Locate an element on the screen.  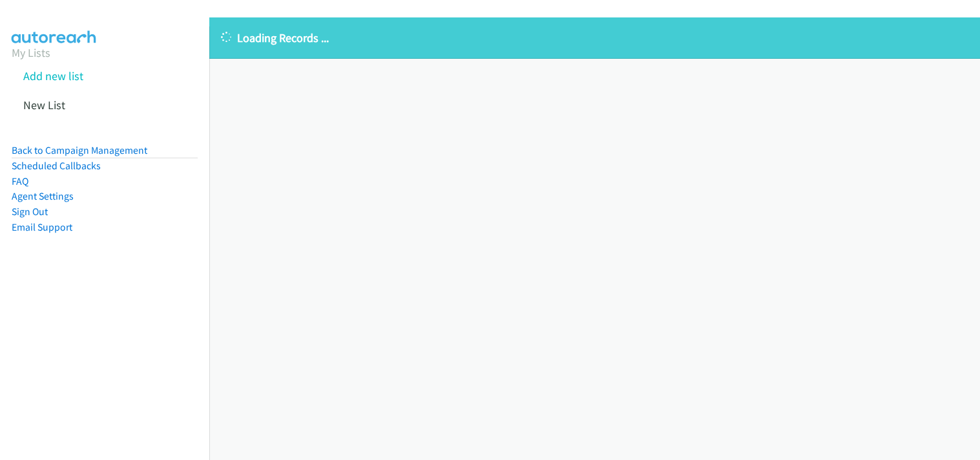
a: My Lists is located at coordinates (31, 52).